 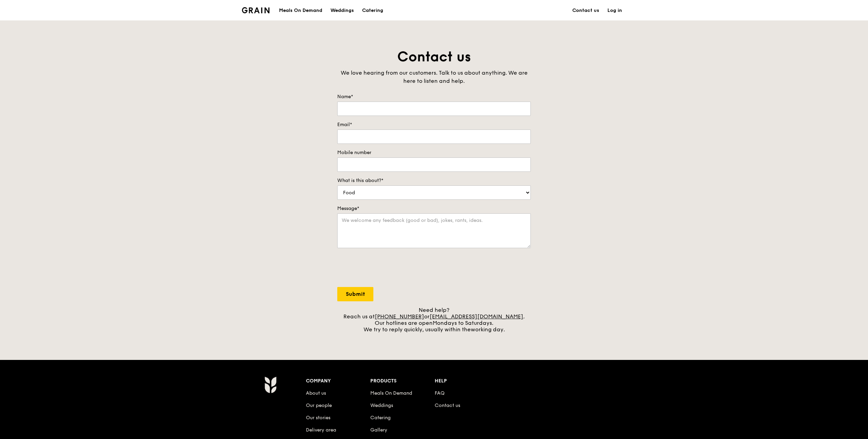 I want to click on a: Meals On Demand, so click(x=391, y=393).